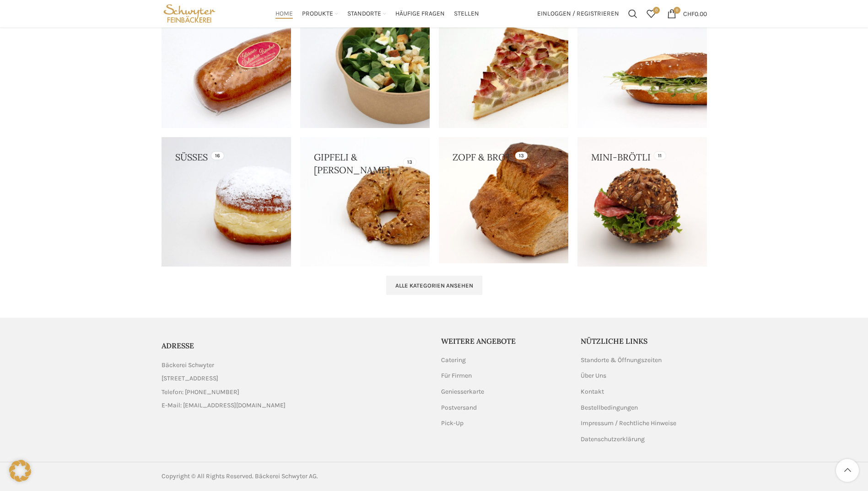  I want to click on span: Home, so click(284, 14).